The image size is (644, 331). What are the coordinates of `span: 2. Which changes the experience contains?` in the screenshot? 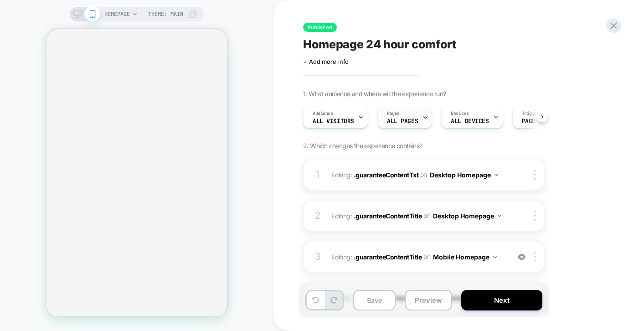 It's located at (362, 145).